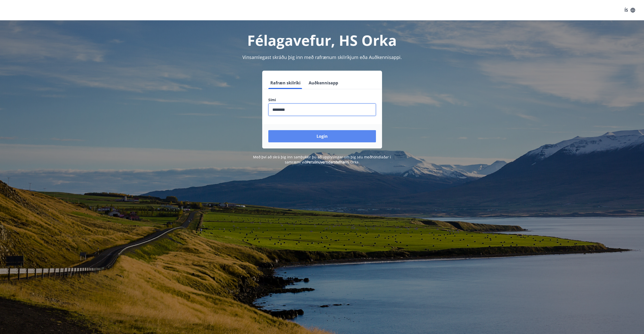 This screenshot has height=334, width=644. What do you see at coordinates (322, 40) in the screenshot?
I see `h1: Félagavefur, HS Orka` at bounding box center [322, 40].